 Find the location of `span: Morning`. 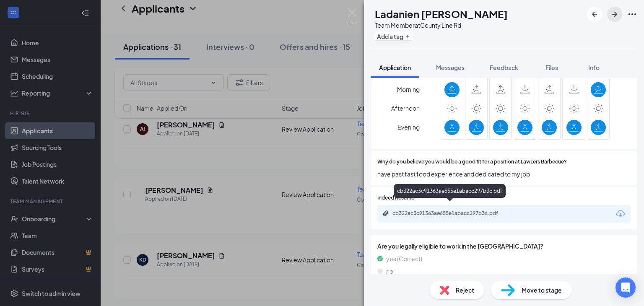

span: Morning is located at coordinates (408, 90).